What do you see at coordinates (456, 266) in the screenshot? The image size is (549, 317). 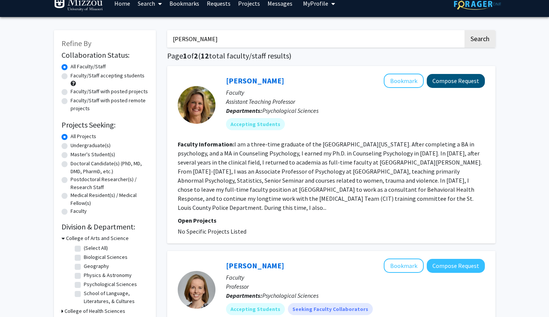 I see `button: Compose Request to Ashley Groh` at bounding box center [456, 266].